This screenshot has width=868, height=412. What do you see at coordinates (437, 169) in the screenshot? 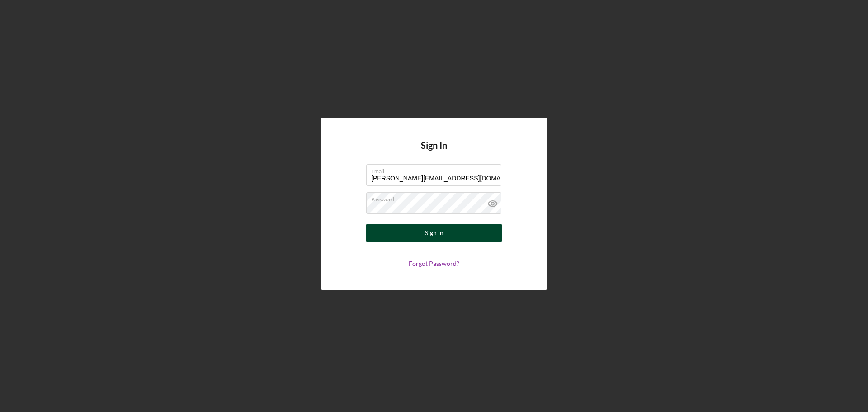
I see `label: Email` at bounding box center [437, 169].